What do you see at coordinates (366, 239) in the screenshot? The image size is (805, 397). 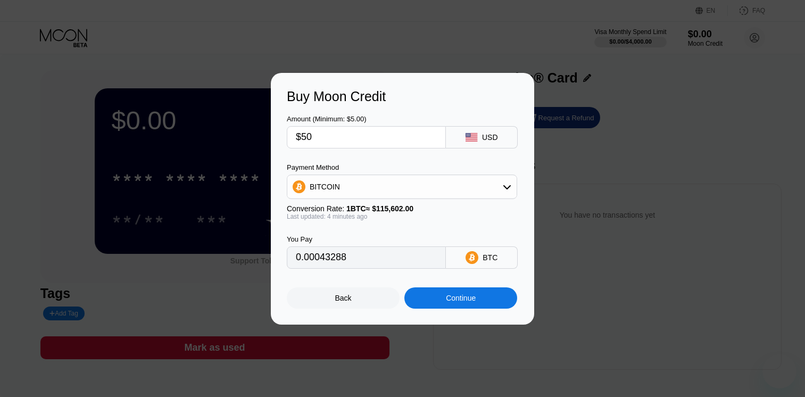 I see `div: You Pay` at bounding box center [366, 239].